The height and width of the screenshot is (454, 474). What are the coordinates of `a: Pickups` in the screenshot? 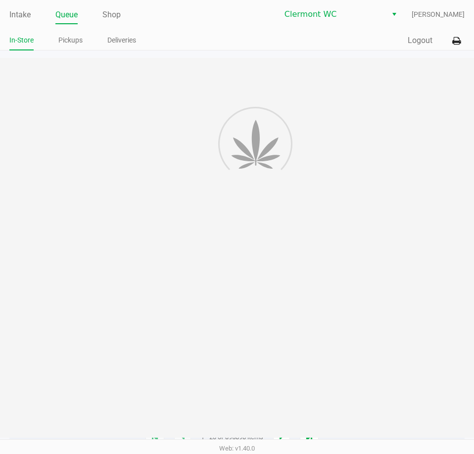 It's located at (70, 40).